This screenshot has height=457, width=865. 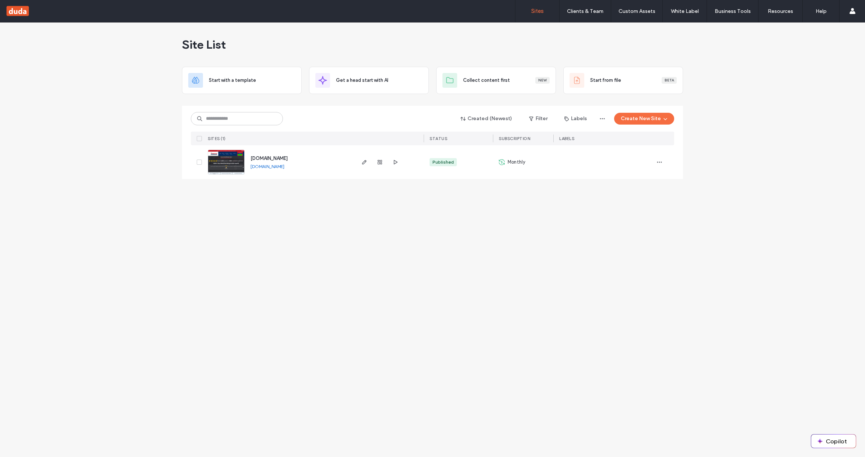 I want to click on button: Labels, so click(x=575, y=119).